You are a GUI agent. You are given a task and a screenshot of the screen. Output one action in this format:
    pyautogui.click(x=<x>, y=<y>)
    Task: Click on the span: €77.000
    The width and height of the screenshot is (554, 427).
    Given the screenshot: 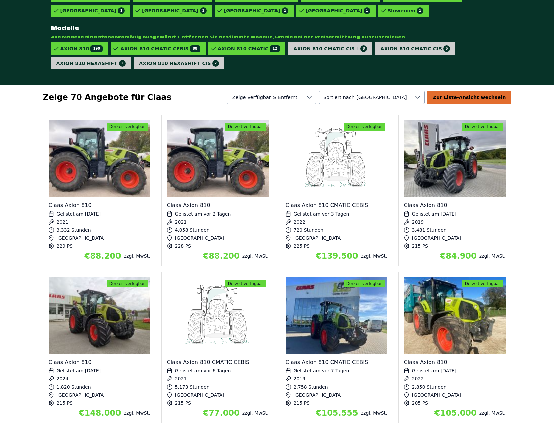 What is the action you would take?
    pyautogui.click(x=221, y=413)
    